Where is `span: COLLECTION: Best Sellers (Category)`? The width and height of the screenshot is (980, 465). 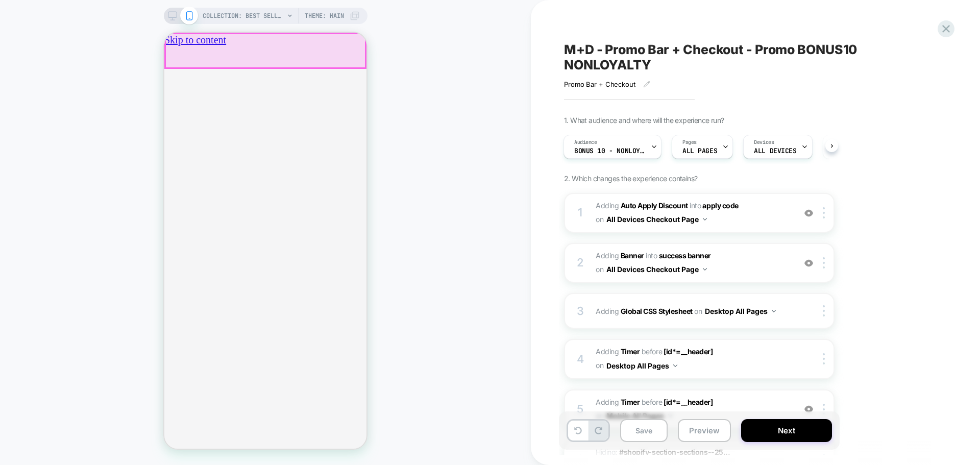
span: COLLECTION: Best Sellers (Category) is located at coordinates (243, 16).